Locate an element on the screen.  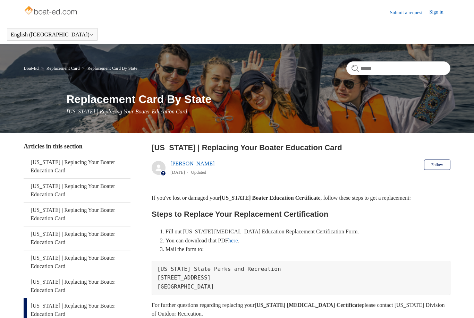
a: Submit a request is located at coordinates (410, 12).